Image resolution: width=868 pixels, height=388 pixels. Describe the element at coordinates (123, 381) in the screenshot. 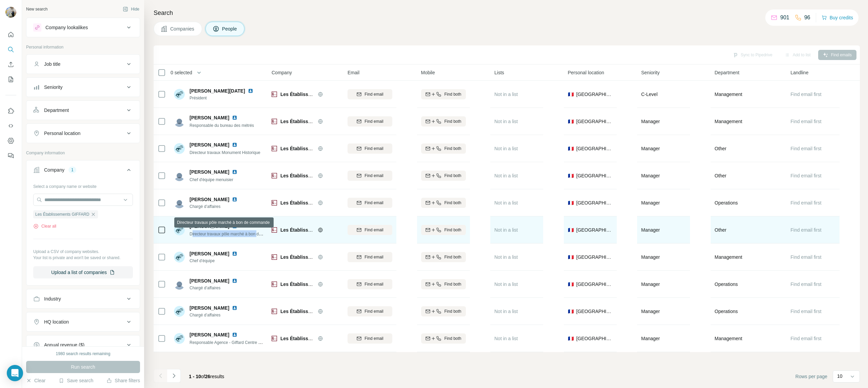

I see `button: Share filters` at that location.